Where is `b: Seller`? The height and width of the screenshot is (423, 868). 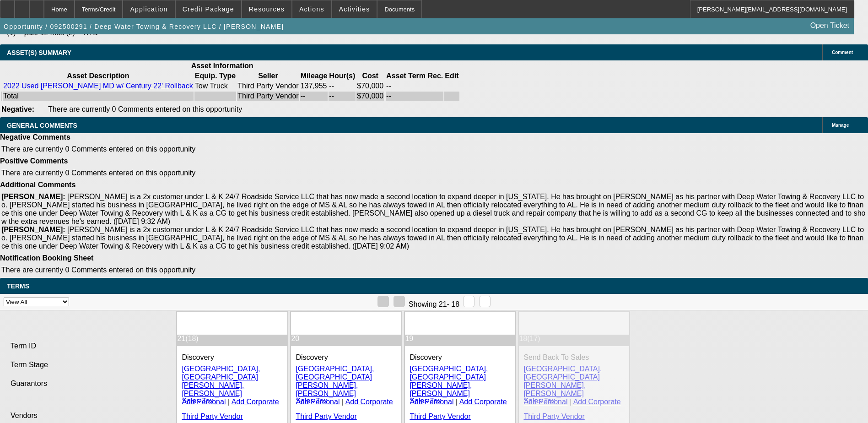 b: Seller is located at coordinates (268, 76).